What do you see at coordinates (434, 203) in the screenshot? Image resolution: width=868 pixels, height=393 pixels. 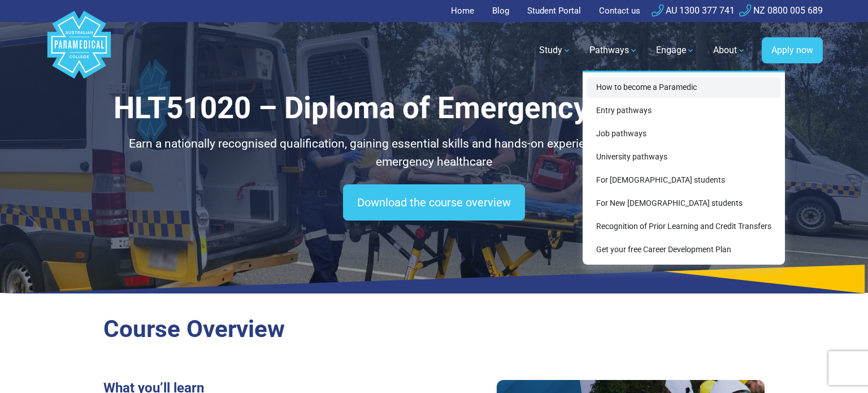 I see `a: Download the course overview` at bounding box center [434, 203].